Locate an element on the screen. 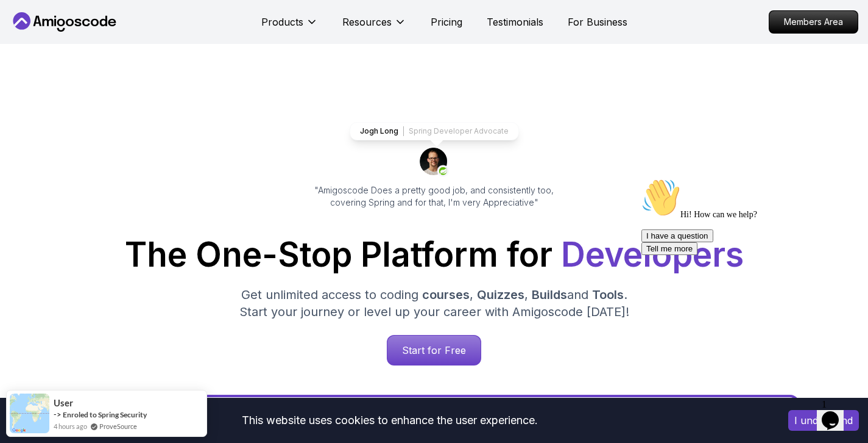 The height and width of the screenshot is (443, 868). div: 👋Hi! How can we help?I have a questionTell me more is located at coordinates (114, 44).